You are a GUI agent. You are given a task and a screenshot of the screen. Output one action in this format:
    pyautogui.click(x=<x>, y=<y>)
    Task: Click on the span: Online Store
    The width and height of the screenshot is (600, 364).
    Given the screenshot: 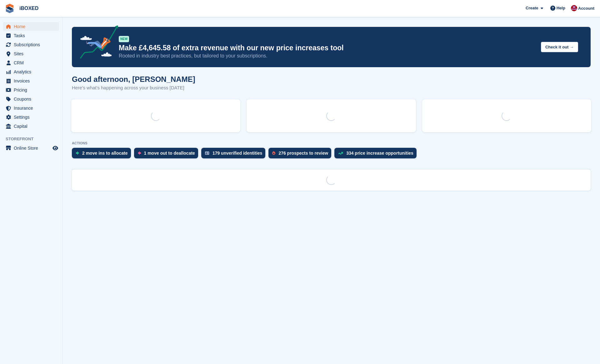 What is the action you would take?
    pyautogui.click(x=32, y=148)
    